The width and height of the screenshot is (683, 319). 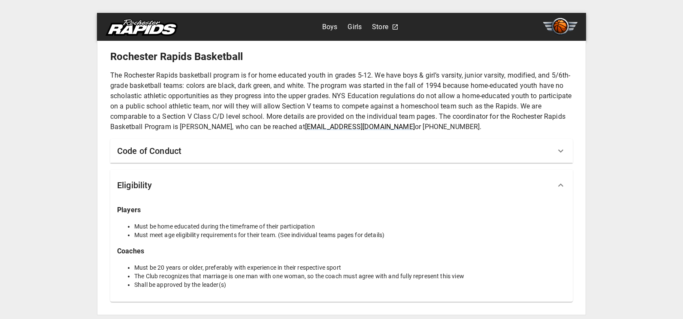 What do you see at coordinates (354, 27) in the screenshot?
I see `a: Girls` at bounding box center [354, 27].